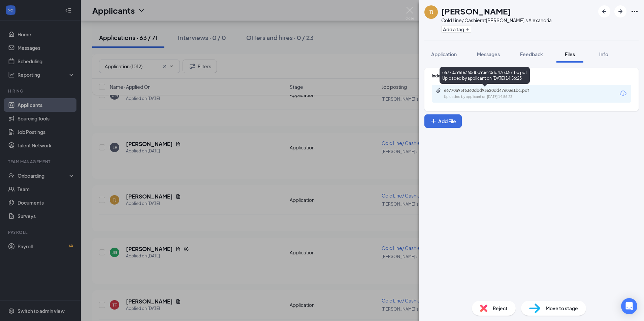 This screenshot has height=321, width=644. I want to click on button: Add FilePlus, so click(443, 121).